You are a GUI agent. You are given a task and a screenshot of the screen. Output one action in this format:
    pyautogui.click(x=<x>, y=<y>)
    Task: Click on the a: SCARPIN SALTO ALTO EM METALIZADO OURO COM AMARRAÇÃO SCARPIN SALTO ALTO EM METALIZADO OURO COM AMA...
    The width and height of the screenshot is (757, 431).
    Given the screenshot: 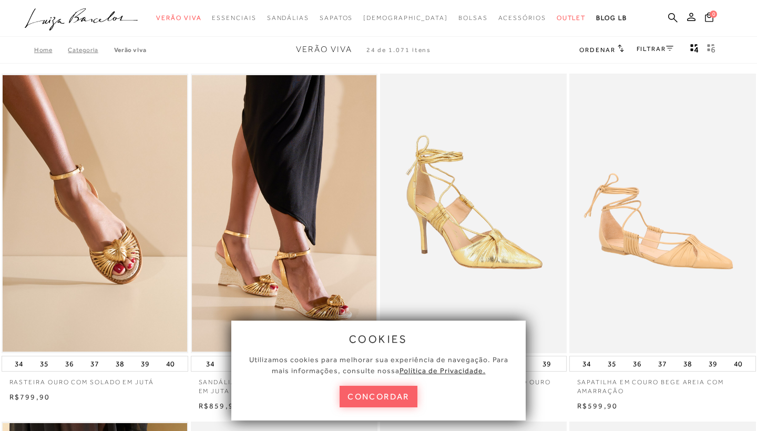 What is the action you would take?
    pyautogui.click(x=473, y=214)
    